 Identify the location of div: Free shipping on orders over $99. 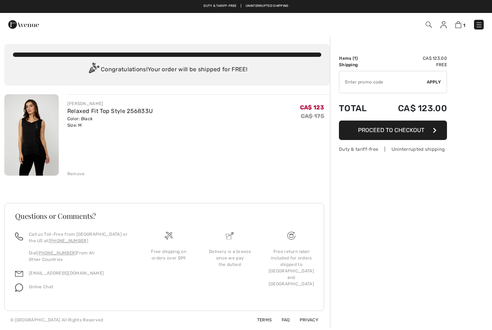
(169, 255).